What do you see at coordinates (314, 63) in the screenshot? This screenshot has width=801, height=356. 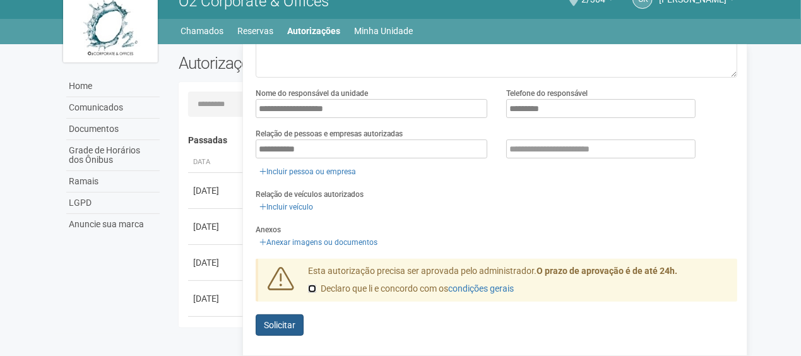 I see `h2: Autorizações` at bounding box center [314, 63].